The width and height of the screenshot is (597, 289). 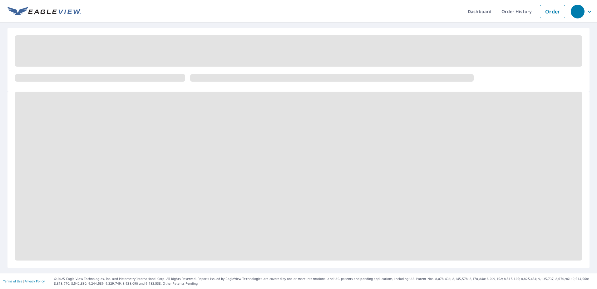 What do you see at coordinates (34, 281) in the screenshot?
I see `a: Privacy Policy` at bounding box center [34, 281].